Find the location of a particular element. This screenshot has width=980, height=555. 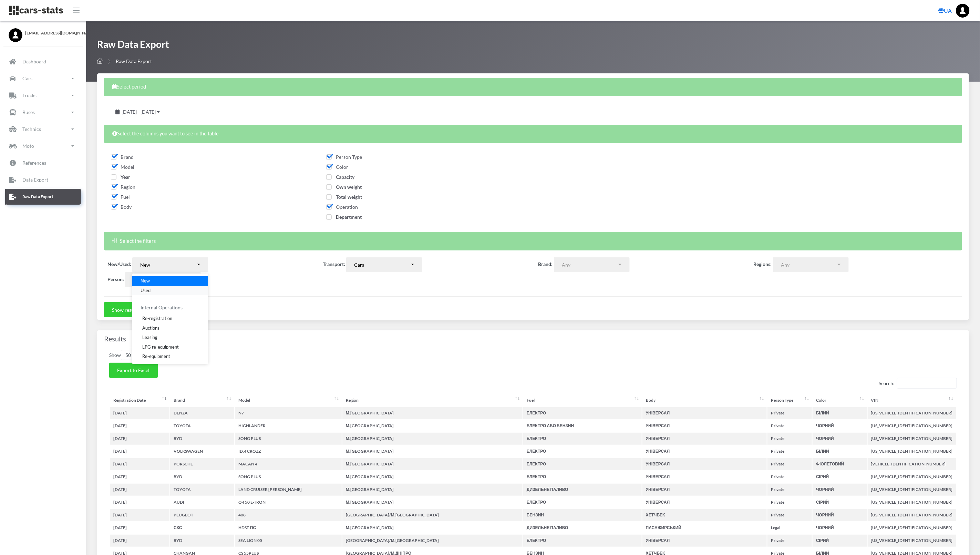

th: VIN: activate to sort column ascending is located at coordinates (912, 401).